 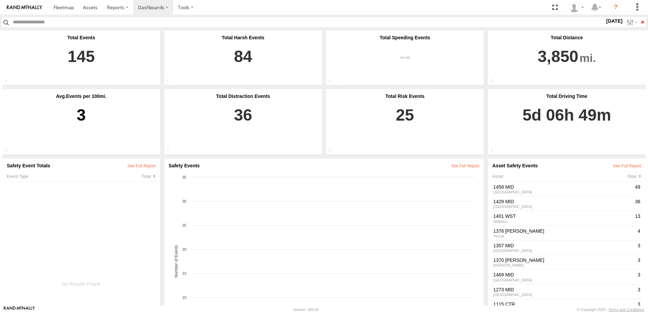 I want to click on tspan: Number of Events, so click(x=176, y=261).